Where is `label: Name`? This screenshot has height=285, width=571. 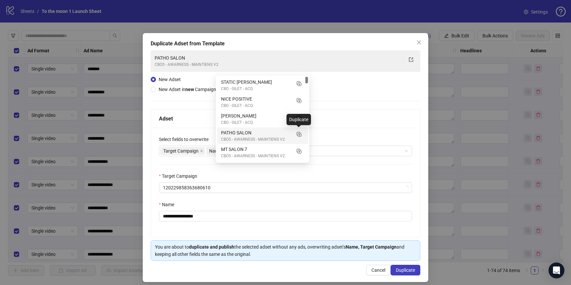 label: Name is located at coordinates (169, 204).